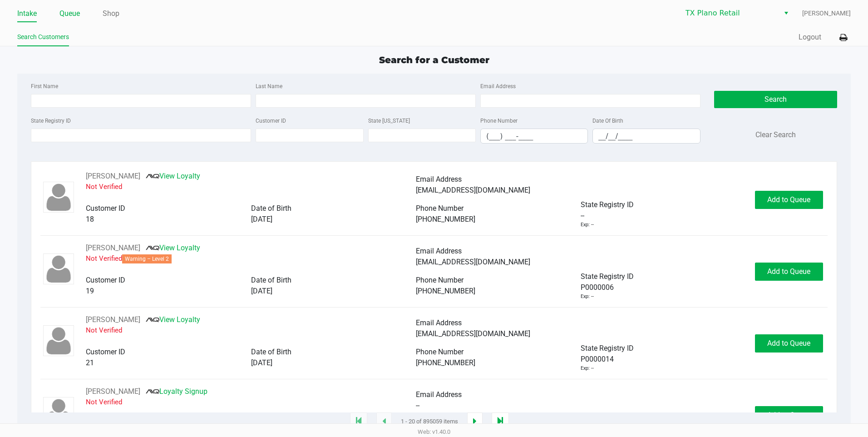 The height and width of the screenshot is (437, 868). I want to click on a: Search Customers, so click(43, 37).